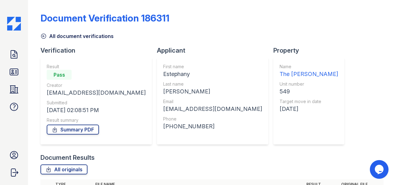 This screenshot has width=396, height=185. Describe the element at coordinates (59, 75) in the screenshot. I see `div: Pass` at that location.